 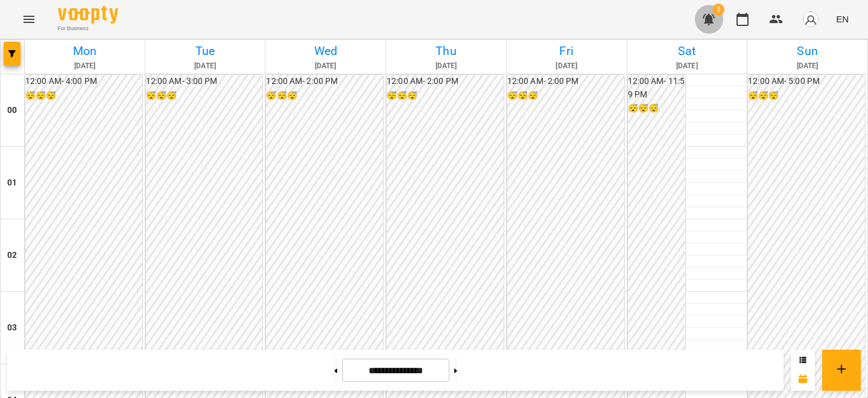 I want to click on h6: Tue, so click(x=205, y=50).